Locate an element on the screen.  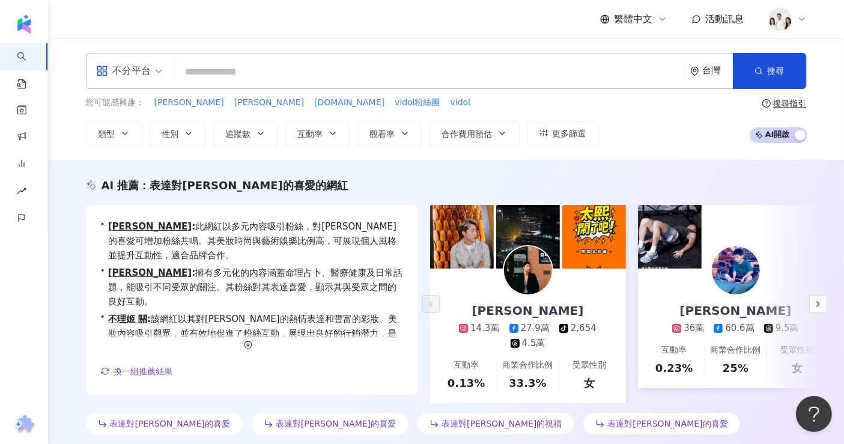
img: 20231221_NR_1399_Small.jpg is located at coordinates (780, 19).